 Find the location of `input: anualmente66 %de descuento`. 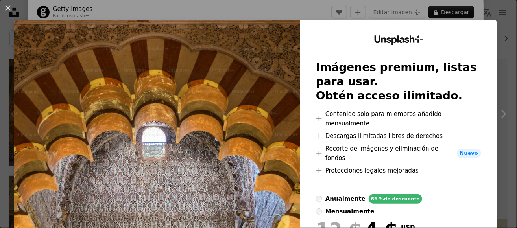

input: anualmente66 %de descuento is located at coordinates (319, 199).